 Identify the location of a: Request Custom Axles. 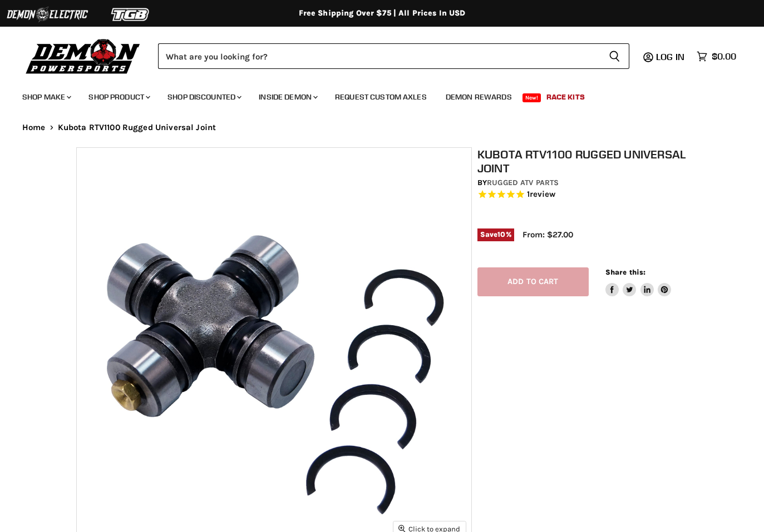
(381, 96).